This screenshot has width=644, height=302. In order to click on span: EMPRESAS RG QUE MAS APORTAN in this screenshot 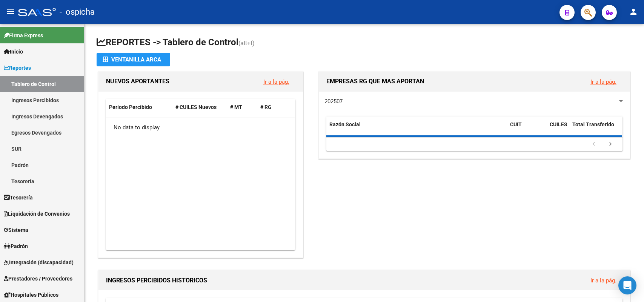, I will do `click(375, 81)`.